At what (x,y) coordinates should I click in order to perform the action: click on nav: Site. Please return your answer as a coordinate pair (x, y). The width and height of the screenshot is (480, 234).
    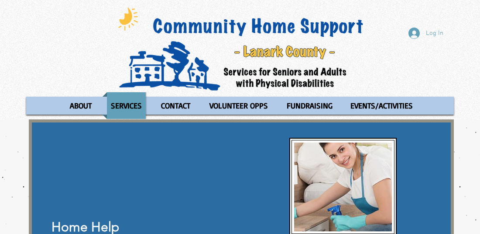
    Looking at the image, I should click on (240, 105).